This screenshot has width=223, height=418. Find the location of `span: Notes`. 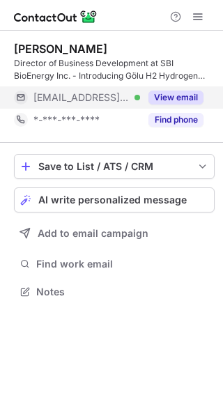

span: Notes is located at coordinates (123, 292).